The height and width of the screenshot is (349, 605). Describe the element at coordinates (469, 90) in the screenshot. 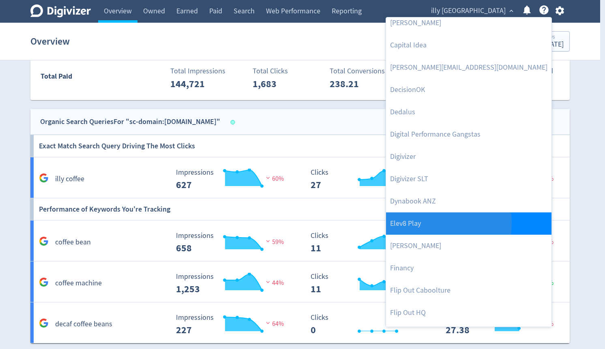

I see `a: DecisionOK` at that location.